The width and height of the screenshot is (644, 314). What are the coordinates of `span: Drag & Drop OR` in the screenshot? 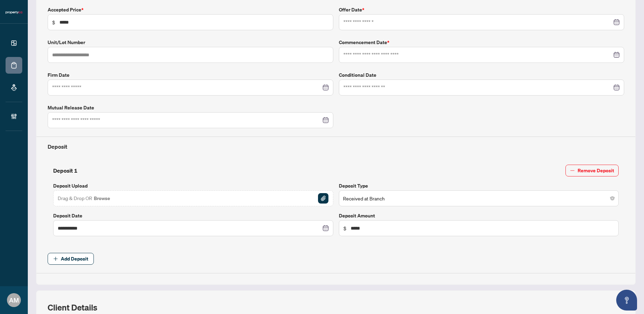 It's located at (84, 199).